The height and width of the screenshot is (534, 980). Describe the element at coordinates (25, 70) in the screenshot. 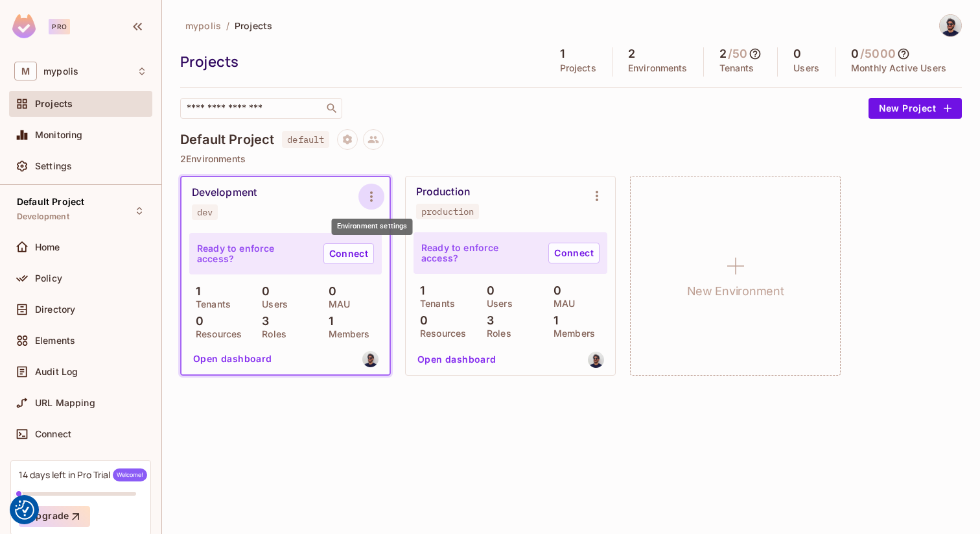

I see `span: M` at that location.